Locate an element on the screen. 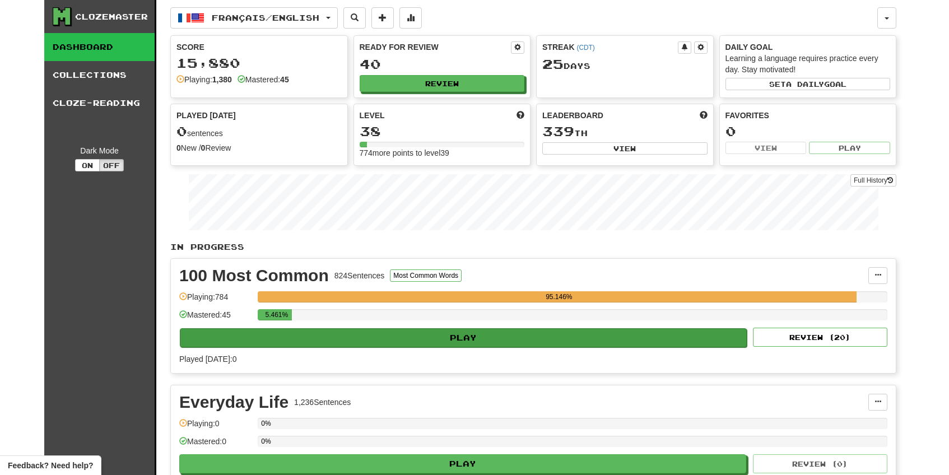  div: Everyday Life is located at coordinates (234, 402).